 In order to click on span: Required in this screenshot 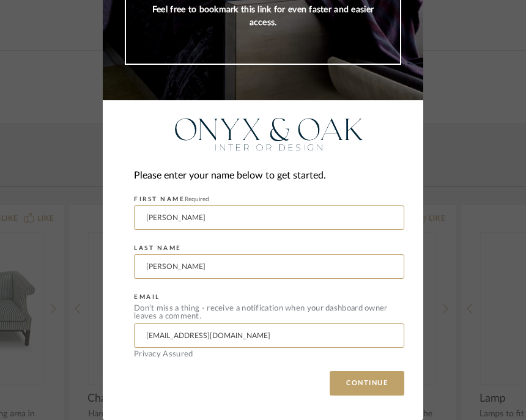, I will do `click(197, 199)`.